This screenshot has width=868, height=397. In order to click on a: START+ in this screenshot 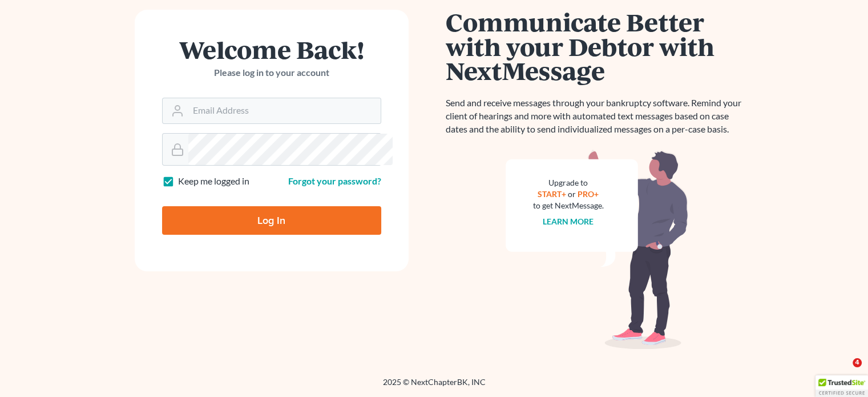, I will do `click(552, 194)`.